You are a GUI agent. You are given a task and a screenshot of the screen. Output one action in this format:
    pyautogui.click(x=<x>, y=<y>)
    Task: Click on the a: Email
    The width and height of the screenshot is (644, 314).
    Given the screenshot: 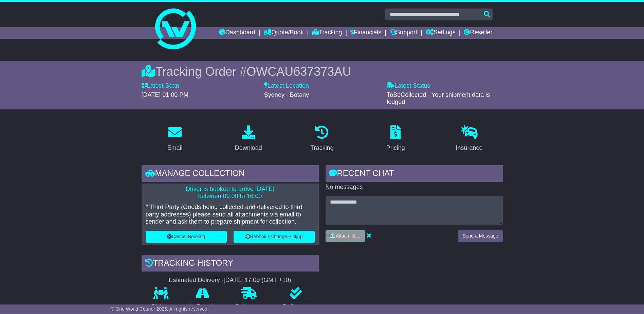 What is the action you would take?
    pyautogui.click(x=174, y=139)
    